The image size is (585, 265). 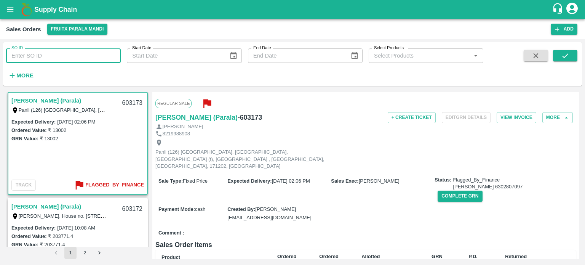 I want to click on label: SO ID, so click(x=17, y=48).